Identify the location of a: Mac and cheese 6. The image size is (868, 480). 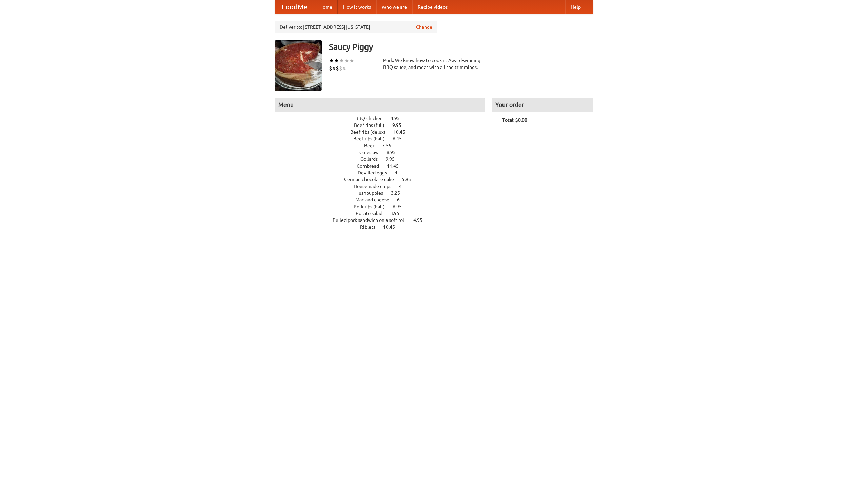
(384, 200).